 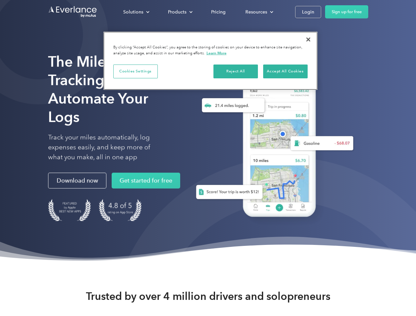 I want to click on img: Everlance, mileage tracker app, expense tracking app, so click(x=272, y=145).